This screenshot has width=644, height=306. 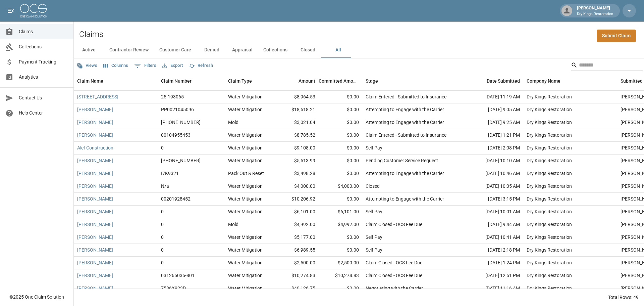 What do you see at coordinates (173, 65) in the screenshot?
I see `button: Export` at bounding box center [173, 65].